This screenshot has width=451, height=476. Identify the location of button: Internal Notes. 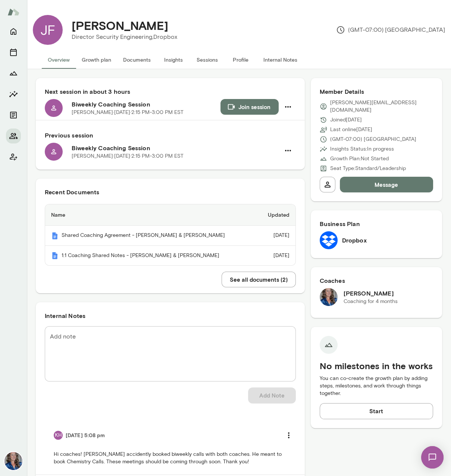
(280, 60).